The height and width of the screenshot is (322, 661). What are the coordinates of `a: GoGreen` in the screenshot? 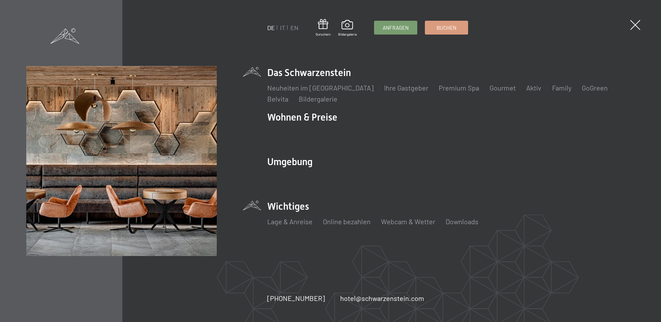 It's located at (594, 88).